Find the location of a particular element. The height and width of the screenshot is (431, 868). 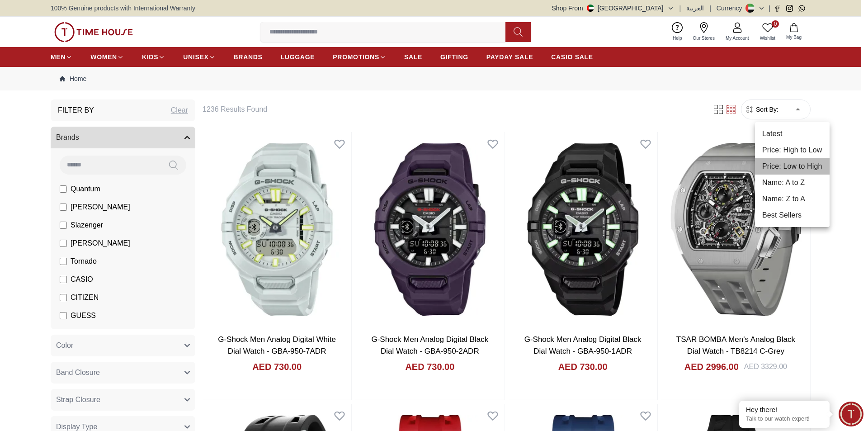

li: Price: High to Low is located at coordinates (792, 150).